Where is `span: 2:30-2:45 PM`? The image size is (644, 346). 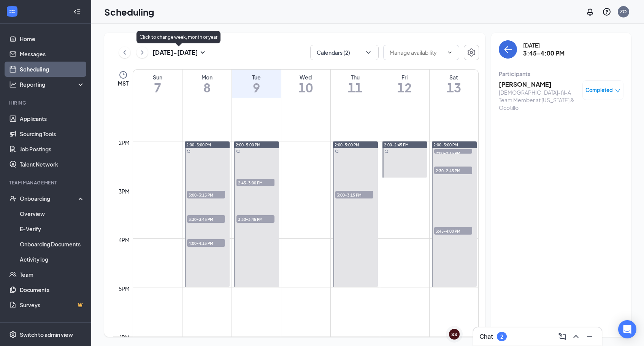
span: 2:30-2:45 PM is located at coordinates (453, 171).